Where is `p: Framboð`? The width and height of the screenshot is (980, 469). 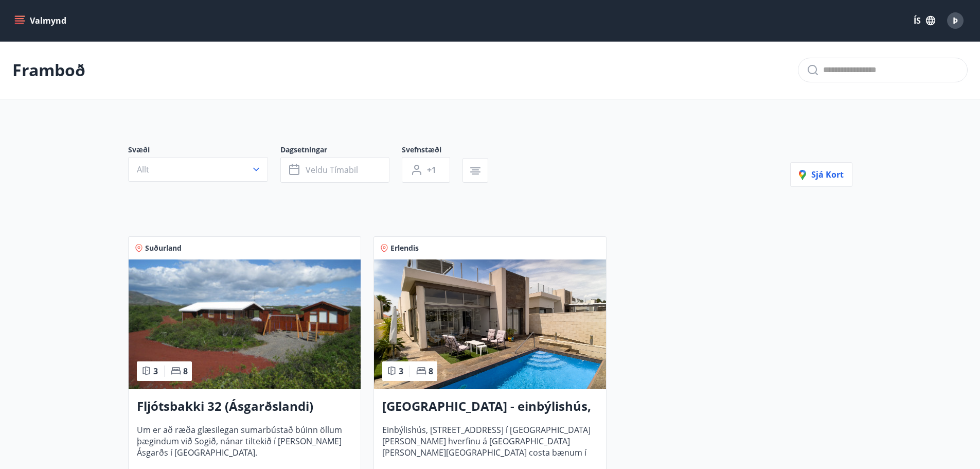
p: Framboð is located at coordinates (49, 70).